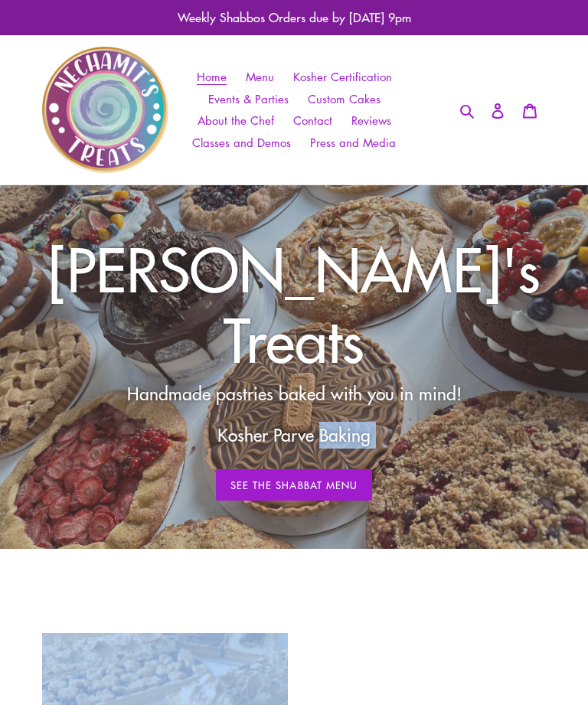 The height and width of the screenshot is (705, 588). I want to click on a: Custom Cakes, so click(344, 99).